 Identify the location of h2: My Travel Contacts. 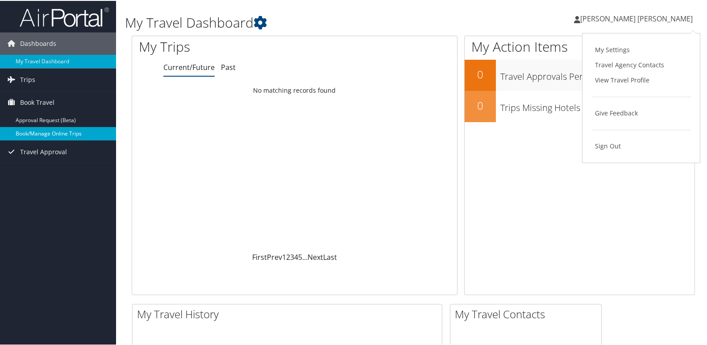
(528, 314).